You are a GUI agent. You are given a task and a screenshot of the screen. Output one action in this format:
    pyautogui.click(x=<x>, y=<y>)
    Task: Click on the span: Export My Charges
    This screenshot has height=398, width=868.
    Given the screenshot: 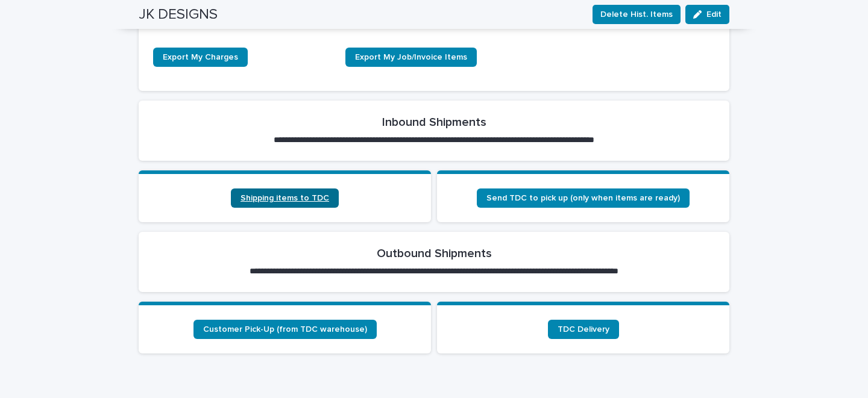 What is the action you would take?
    pyautogui.click(x=200, y=57)
    